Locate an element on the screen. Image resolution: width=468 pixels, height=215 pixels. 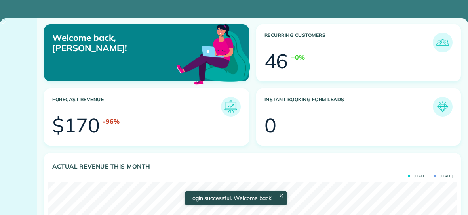
div: $170 is located at coordinates (76, 125).